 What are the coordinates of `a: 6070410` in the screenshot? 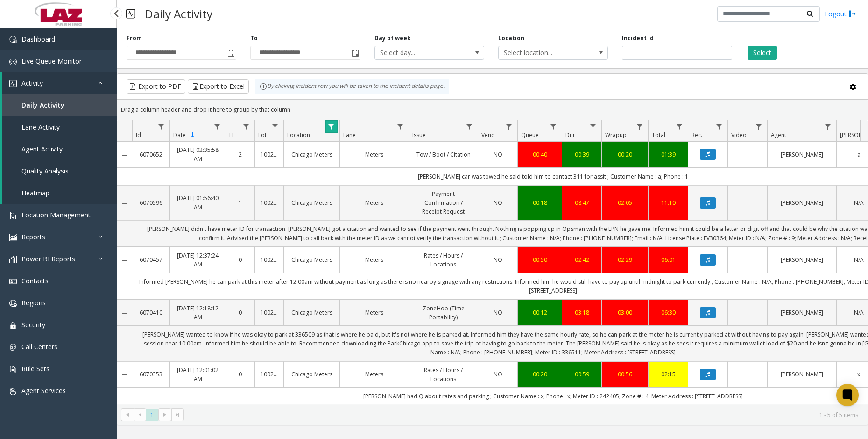 It's located at (151, 312).